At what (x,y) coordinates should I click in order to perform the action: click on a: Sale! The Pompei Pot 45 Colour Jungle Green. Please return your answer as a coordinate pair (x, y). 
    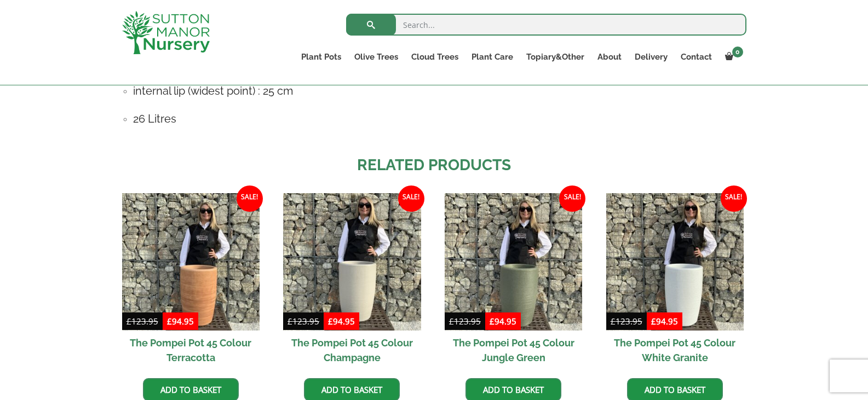
    Looking at the image, I should click on (513, 281).